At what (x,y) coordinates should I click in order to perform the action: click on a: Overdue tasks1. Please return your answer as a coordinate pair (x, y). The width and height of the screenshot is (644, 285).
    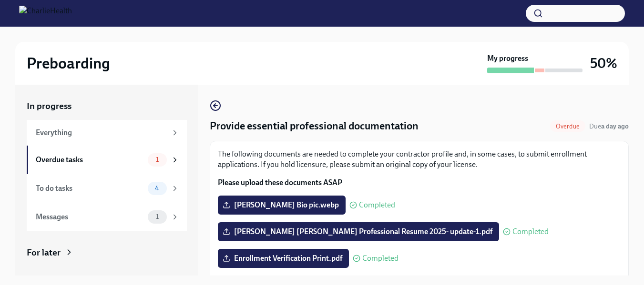
    Looking at the image, I should click on (107, 160).